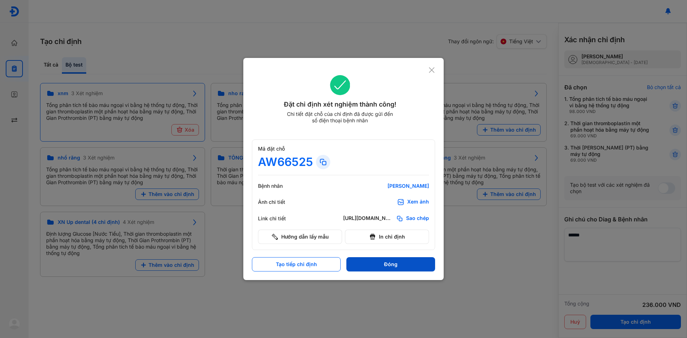  Describe the element at coordinates (387, 237) in the screenshot. I see `button: In chỉ định` at that location.